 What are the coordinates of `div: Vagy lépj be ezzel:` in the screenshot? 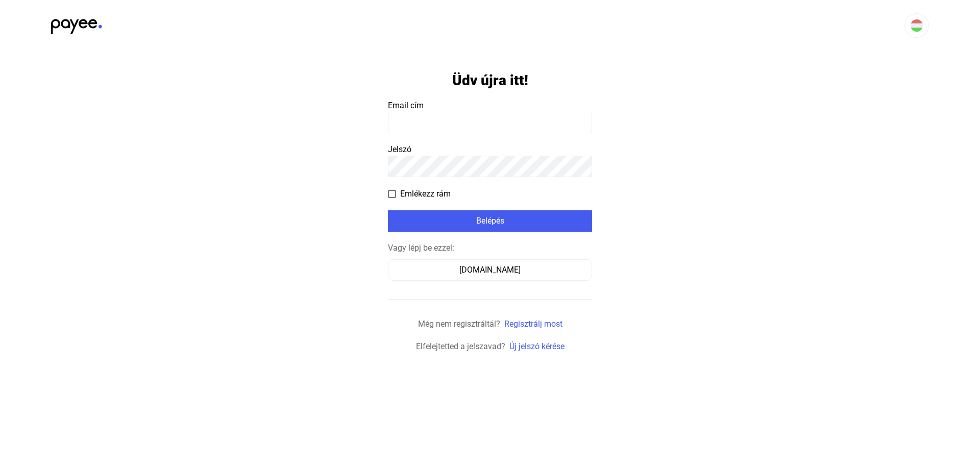 It's located at (490, 248).